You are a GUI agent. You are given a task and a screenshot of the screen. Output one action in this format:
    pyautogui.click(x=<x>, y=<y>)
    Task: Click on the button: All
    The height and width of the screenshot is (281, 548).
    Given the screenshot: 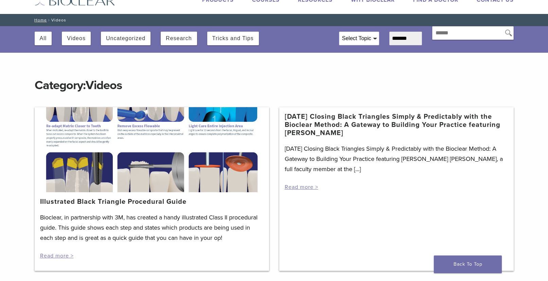 What is the action you would take?
    pyautogui.click(x=43, y=38)
    